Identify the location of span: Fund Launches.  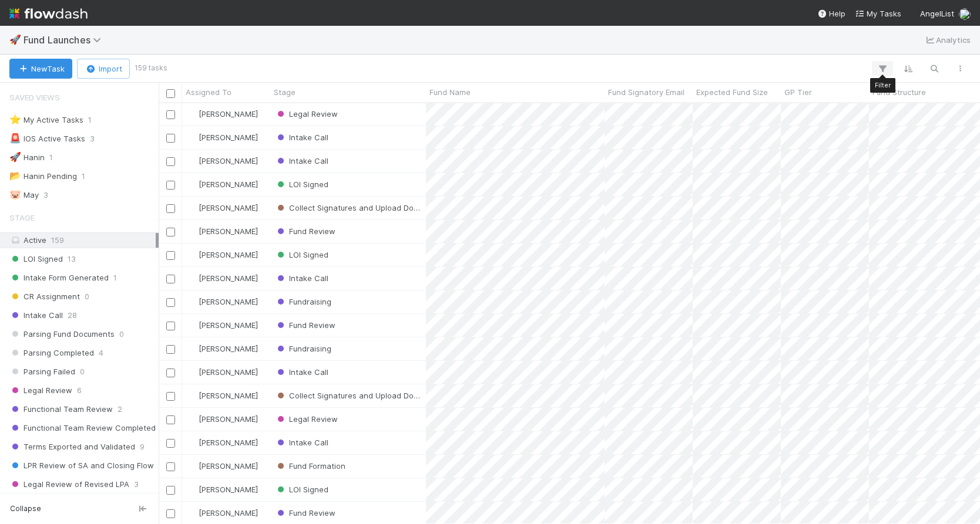
(65, 40).